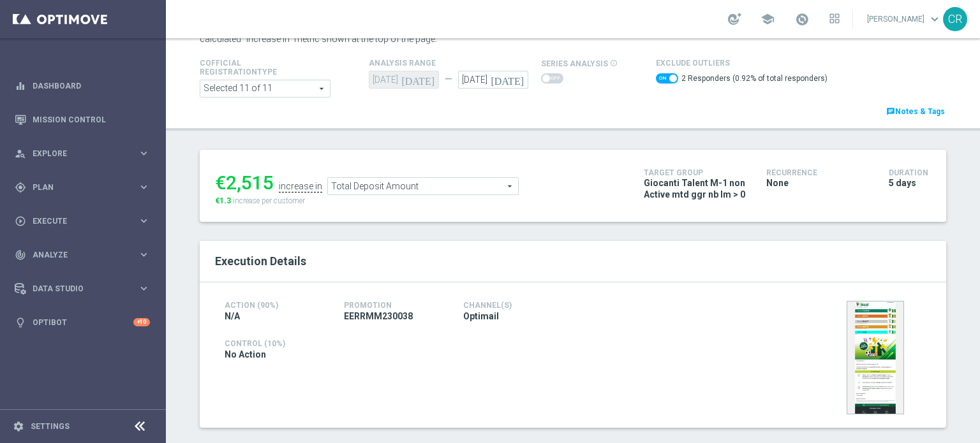 The height and width of the screenshot is (443, 980). What do you see at coordinates (76, 154) in the screenshot?
I see `div: Explore` at bounding box center [76, 154].